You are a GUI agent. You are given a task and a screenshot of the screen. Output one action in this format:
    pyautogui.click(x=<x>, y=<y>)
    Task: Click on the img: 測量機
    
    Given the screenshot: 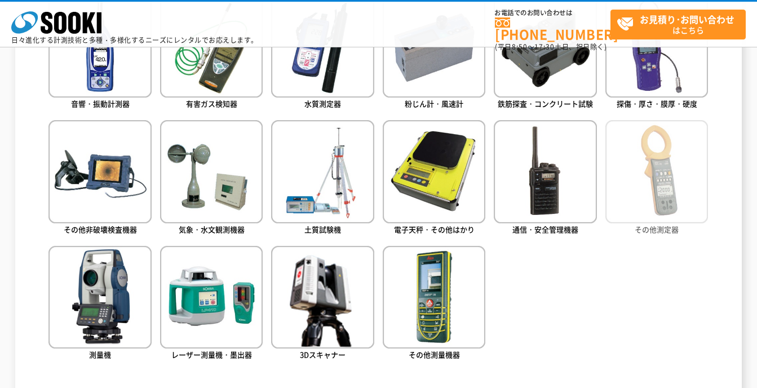 What is the action you would take?
    pyautogui.click(x=100, y=297)
    